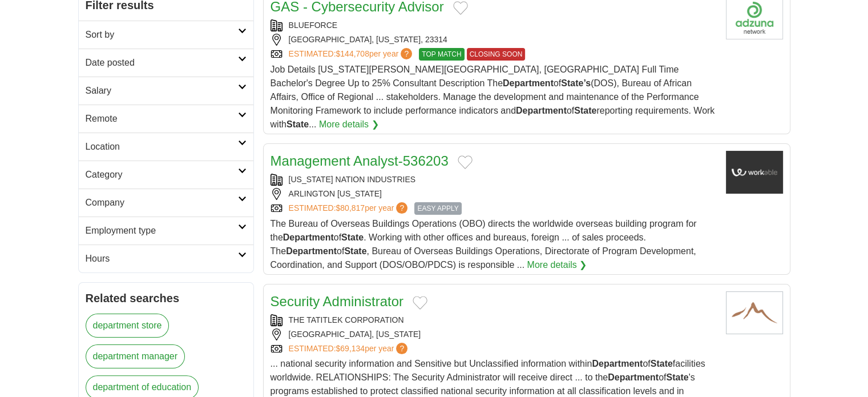 The image size is (868, 397). Describe the element at coordinates (162, 175) in the screenshot. I see `h2: Category` at that location.